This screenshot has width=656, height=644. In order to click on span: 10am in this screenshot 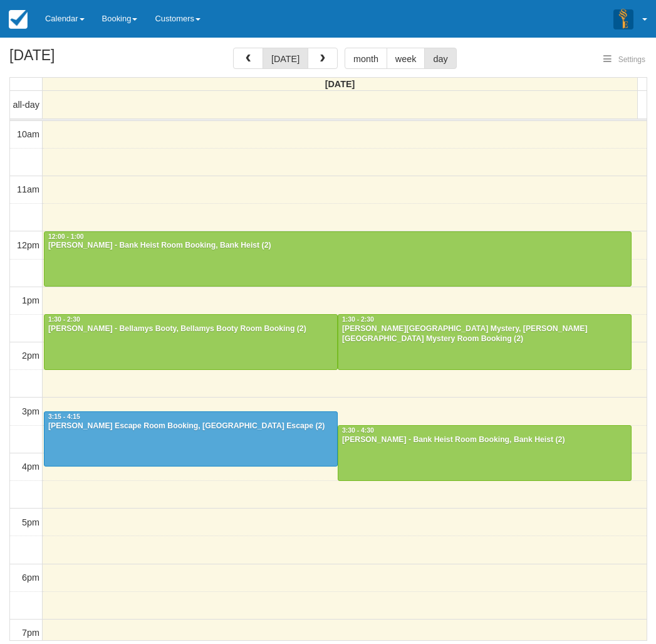, I will do `click(29, 135)`.